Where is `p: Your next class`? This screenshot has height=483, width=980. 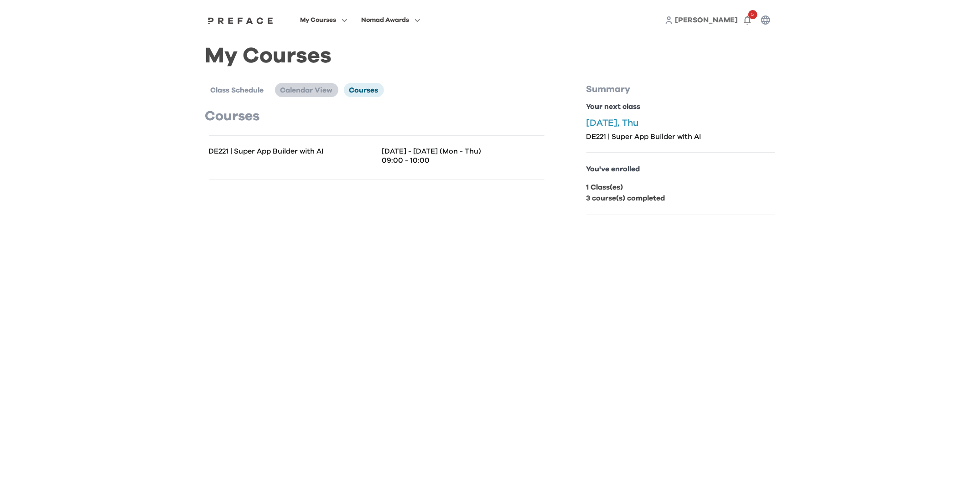 p: Your next class is located at coordinates (681, 106).